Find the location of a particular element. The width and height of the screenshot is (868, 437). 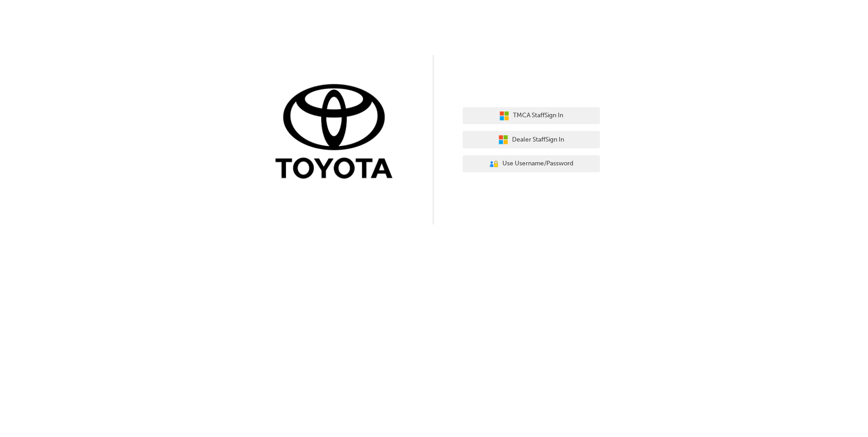

span: Dealer Staff Sign In is located at coordinates (538, 139).